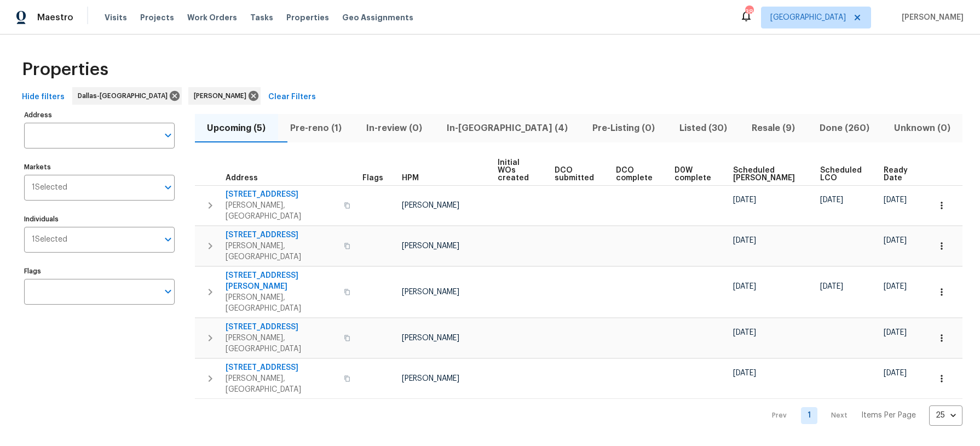  What do you see at coordinates (946, 416) in the screenshot?
I see `div: 25` at bounding box center [946, 416].